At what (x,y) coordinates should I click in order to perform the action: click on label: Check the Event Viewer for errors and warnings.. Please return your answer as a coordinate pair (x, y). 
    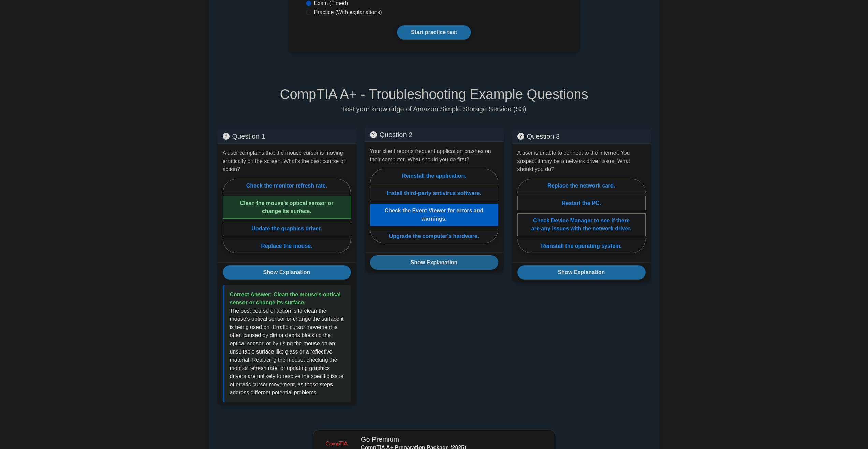
    Looking at the image, I should click on (434, 215).